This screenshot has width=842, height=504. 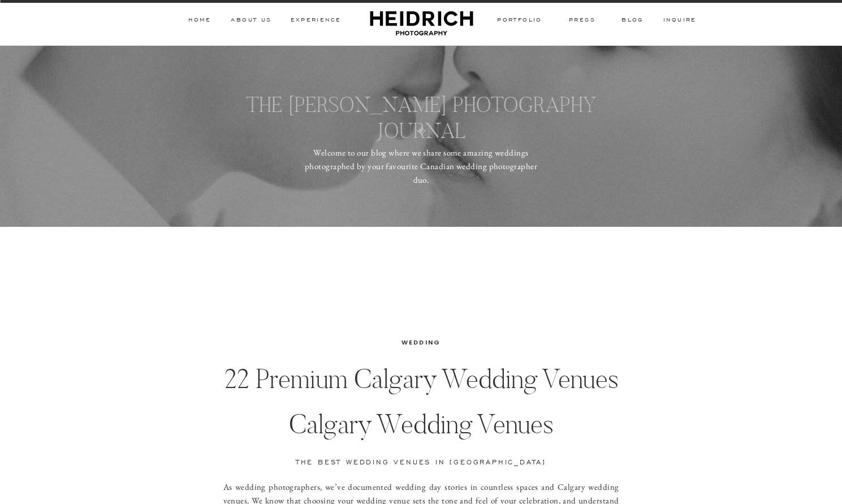 I want to click on a: Wedding, so click(x=421, y=342).